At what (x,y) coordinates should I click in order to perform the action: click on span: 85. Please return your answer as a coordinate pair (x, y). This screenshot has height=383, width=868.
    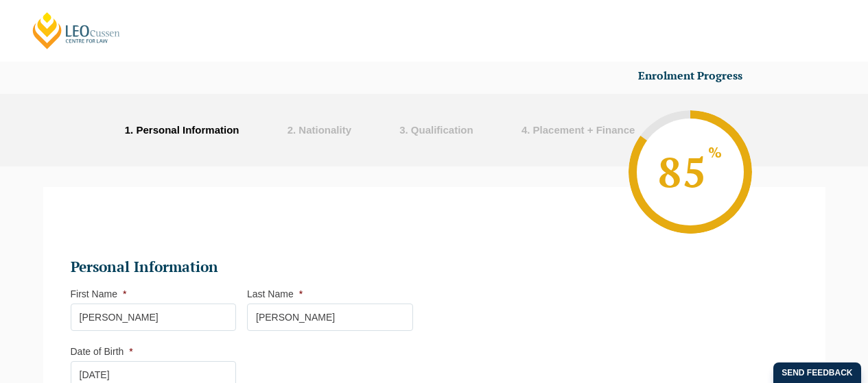
    Looking at the image, I should click on (691, 172).